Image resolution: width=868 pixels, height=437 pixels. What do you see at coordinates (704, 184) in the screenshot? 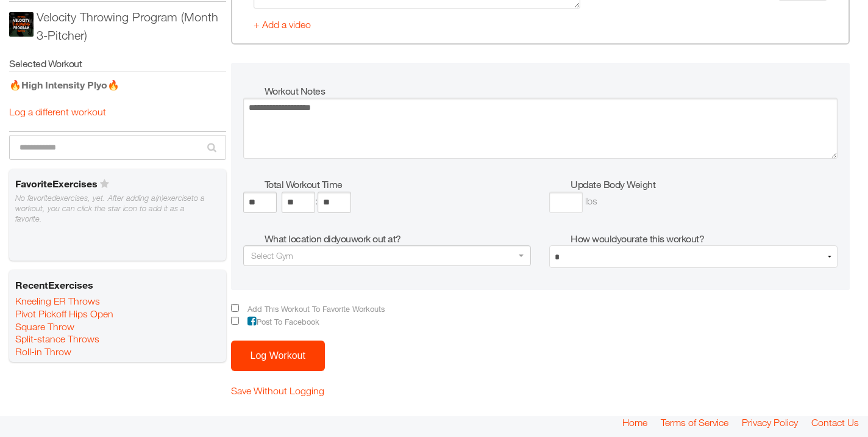
I see `h5: Update Body Weight` at bounding box center [704, 184].